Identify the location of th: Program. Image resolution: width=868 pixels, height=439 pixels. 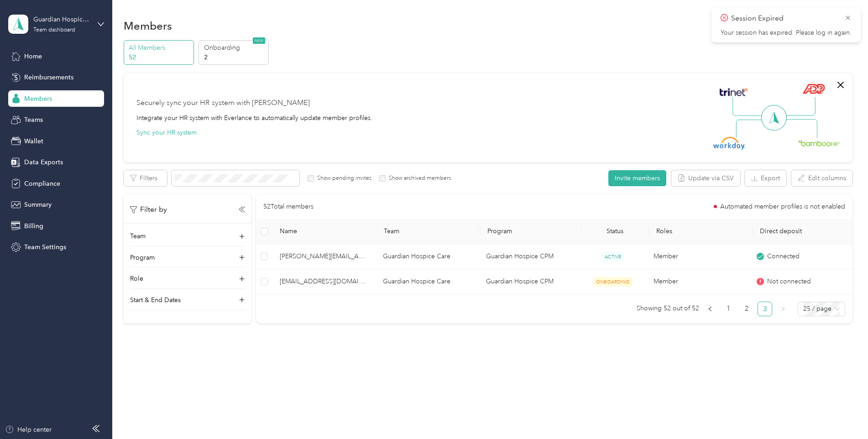
(531, 231).